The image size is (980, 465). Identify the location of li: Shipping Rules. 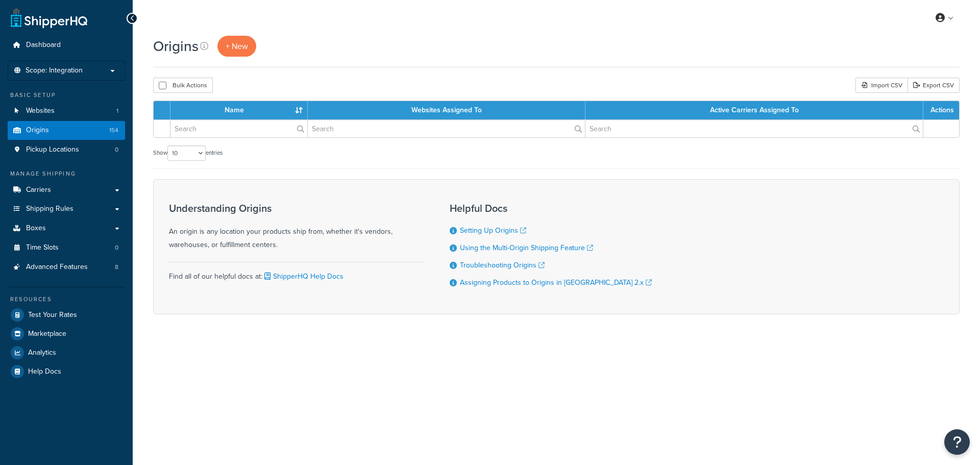
(67, 208).